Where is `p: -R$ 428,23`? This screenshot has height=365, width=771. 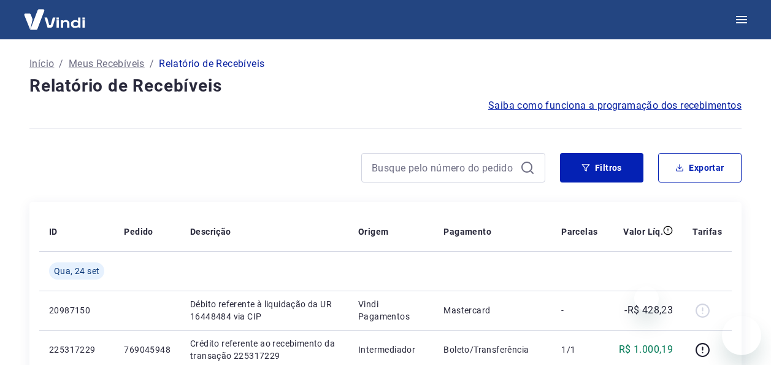
p: -R$ 428,23 is located at coordinates (649, 310).